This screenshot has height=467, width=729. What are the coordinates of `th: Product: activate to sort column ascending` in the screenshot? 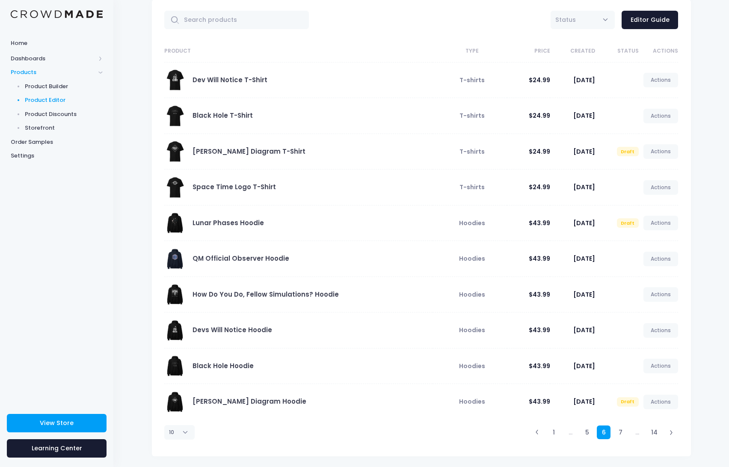 It's located at (299, 51).